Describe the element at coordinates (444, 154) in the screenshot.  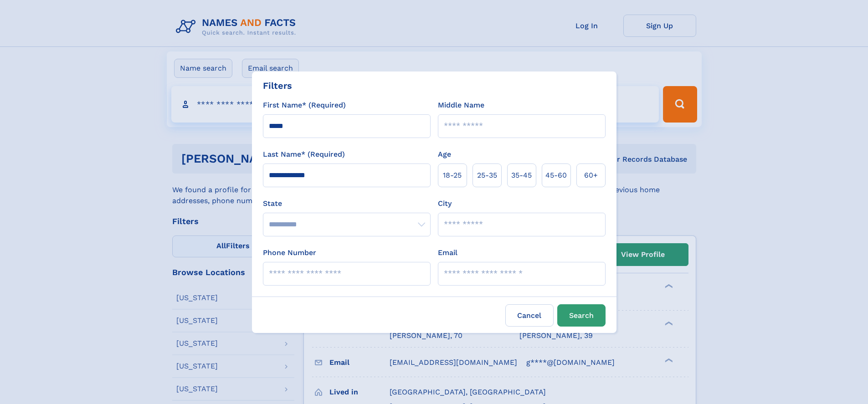
I see `label: Age` at that location.